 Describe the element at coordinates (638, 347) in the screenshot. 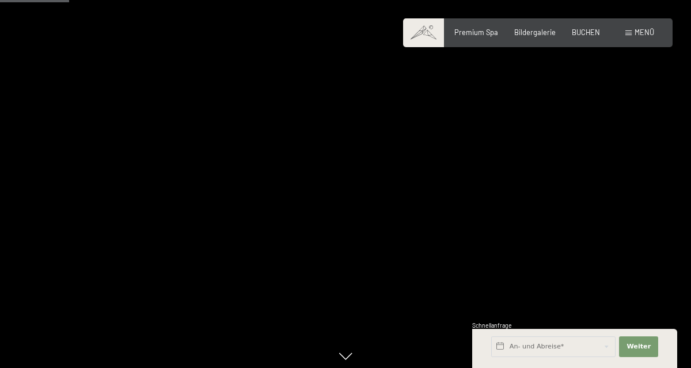

I see `span: Weiter` at that location.